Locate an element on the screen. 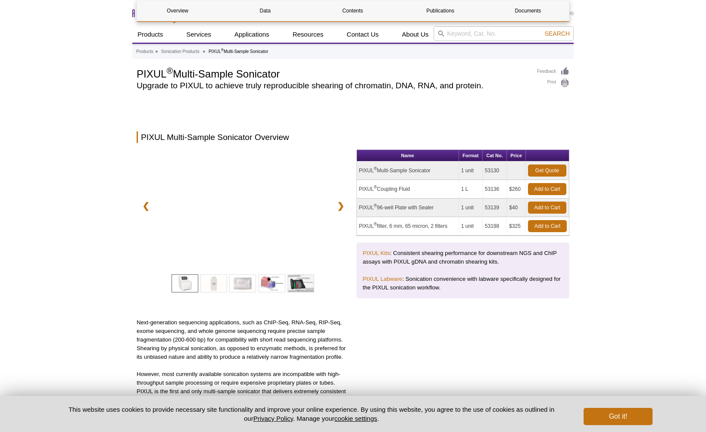 Image resolution: width=706 pixels, height=432 pixels. td: $260 is located at coordinates (516, 189).